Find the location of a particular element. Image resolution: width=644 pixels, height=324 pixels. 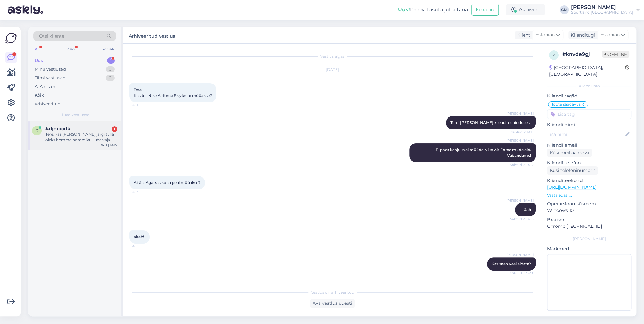

div: Proovi tasuta juba täna: is located at coordinates (433, 10).